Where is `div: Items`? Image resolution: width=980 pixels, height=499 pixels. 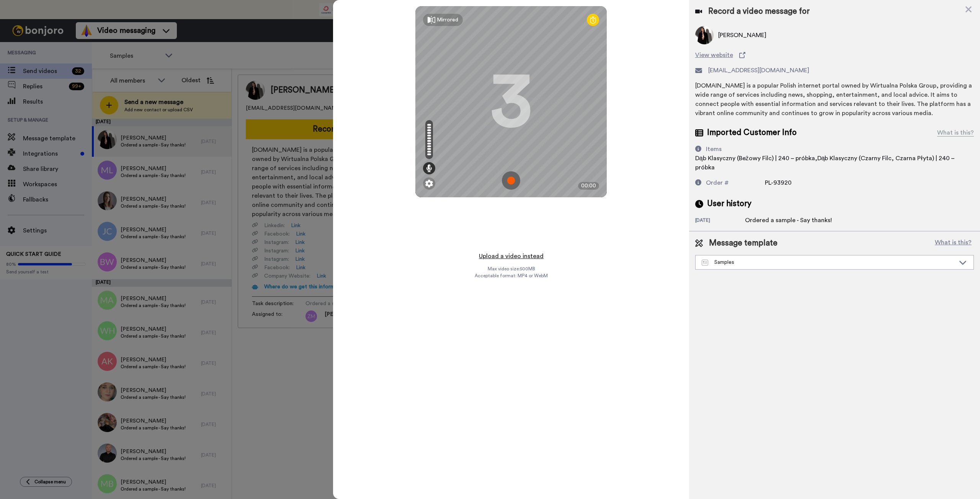
div: Items is located at coordinates (714, 149).